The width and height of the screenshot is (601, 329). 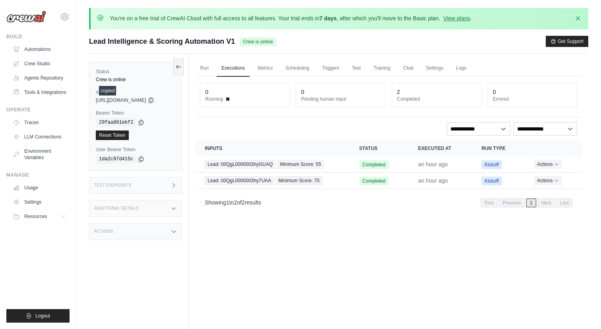 What do you see at coordinates (461, 68) in the screenshot?
I see `a: Logs` at bounding box center [461, 68].